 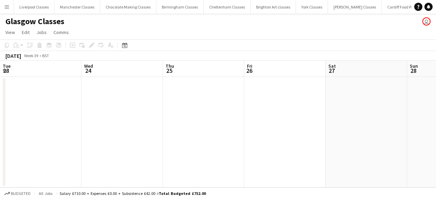 What do you see at coordinates (427, 21) in the screenshot?
I see `app-user-avatar: VOSH Limited` at bounding box center [427, 21].